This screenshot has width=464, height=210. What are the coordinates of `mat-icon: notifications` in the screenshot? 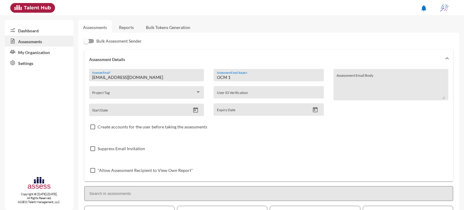 It's located at (423, 8).